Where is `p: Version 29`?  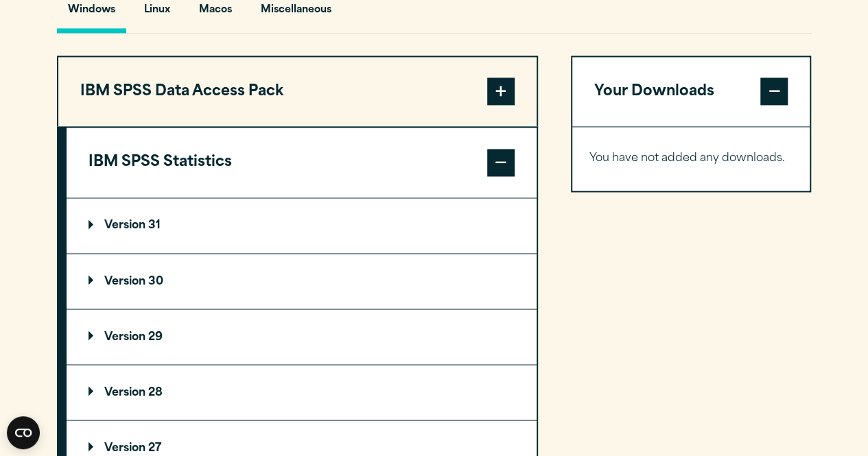 p: Version 29 is located at coordinates (125, 337).